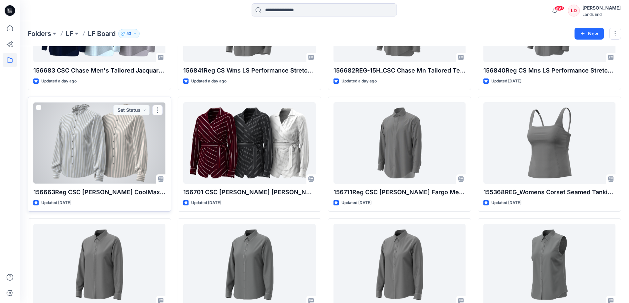 The width and height of the screenshot is (629, 303). Describe the element at coordinates (99, 71) in the screenshot. I see `p: 156683 CSC Chase Men's Tailored Jacquard Broadcloth Button Down Shirsss 09-30` at that location.